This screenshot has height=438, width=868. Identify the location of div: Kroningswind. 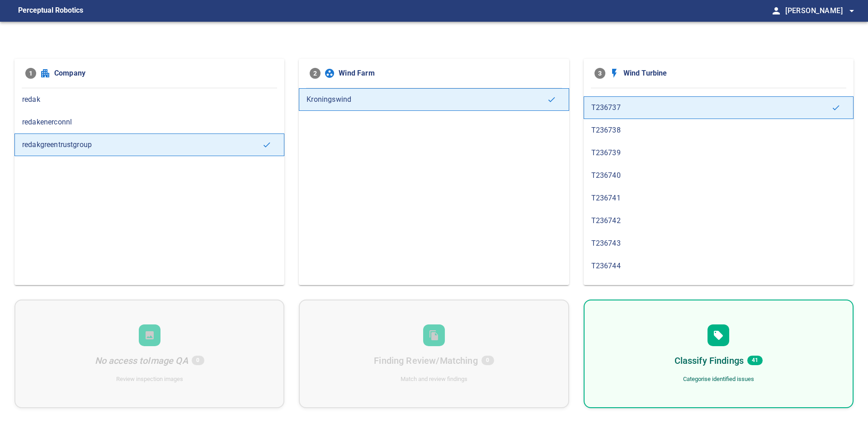
(434, 100).